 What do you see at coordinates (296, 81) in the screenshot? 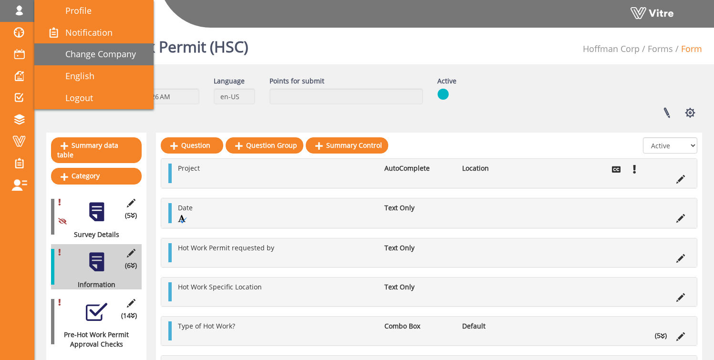
I see `label: Points for submit` at bounding box center [296, 81].